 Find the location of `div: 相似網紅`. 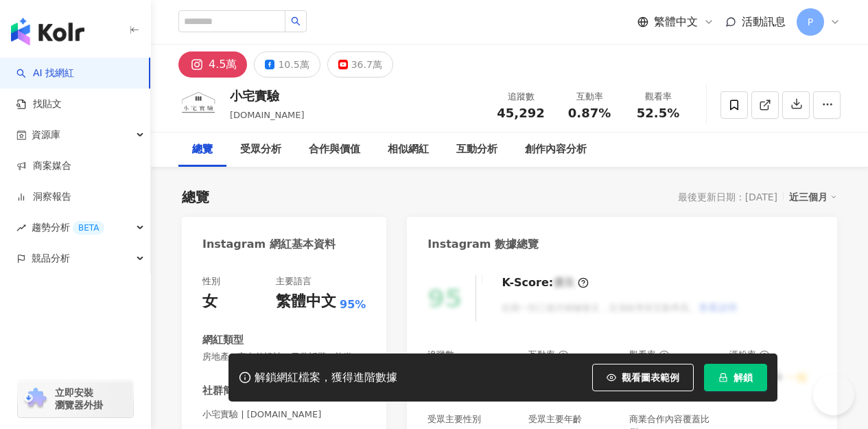

div: 相似網紅 is located at coordinates (408, 149).